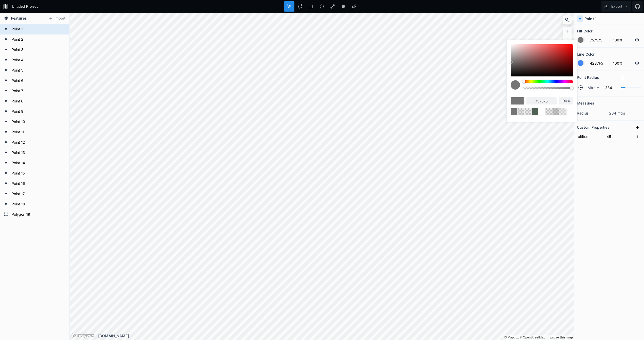 The width and height of the screenshot is (644, 340). What do you see at coordinates (593, 128) in the screenshot?
I see `h2: Custom Properties` at bounding box center [593, 128].